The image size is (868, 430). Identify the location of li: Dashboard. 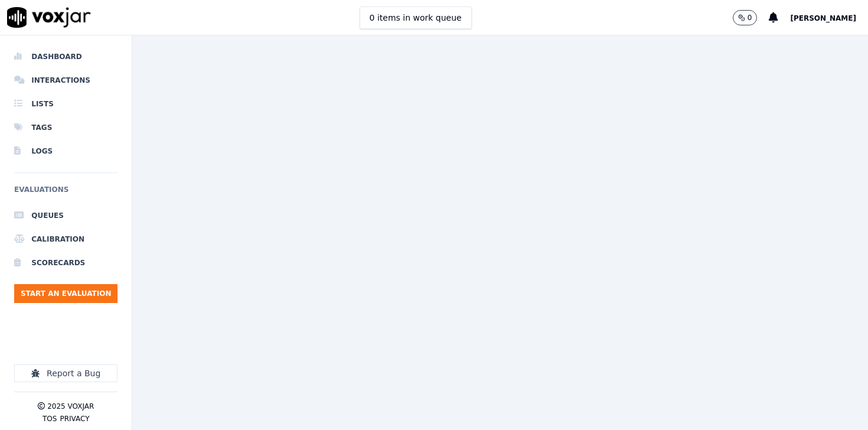
(66, 57).